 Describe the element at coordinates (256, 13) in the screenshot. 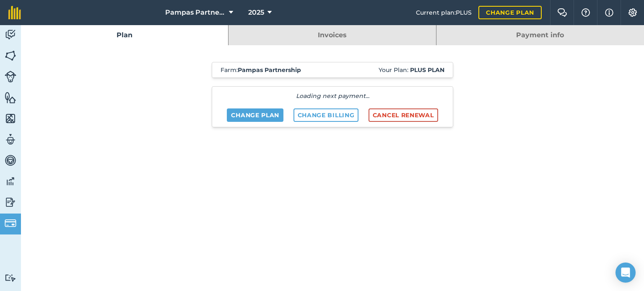

I see `span: 2025` at that location.